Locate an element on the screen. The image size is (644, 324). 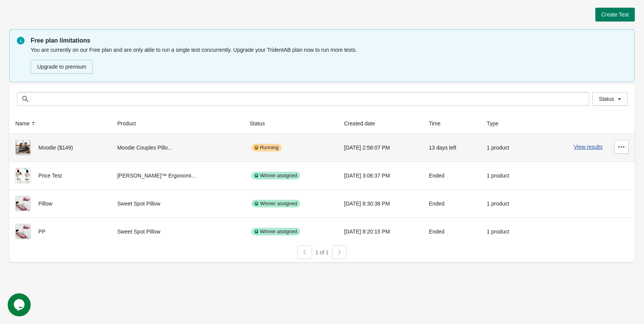
p: Free plan limitations is located at coordinates (329, 41).